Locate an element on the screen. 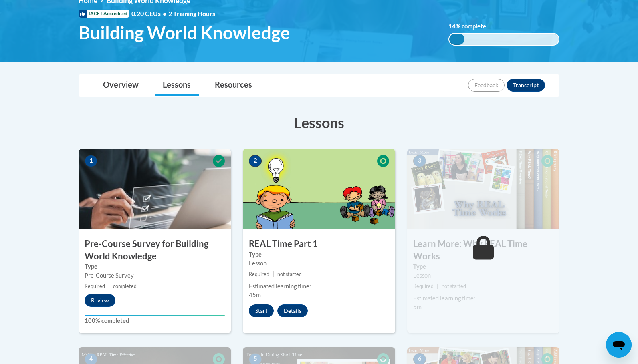 Image resolution: width=638 pixels, height=364 pixels. h3: Lessons is located at coordinates (319, 122).